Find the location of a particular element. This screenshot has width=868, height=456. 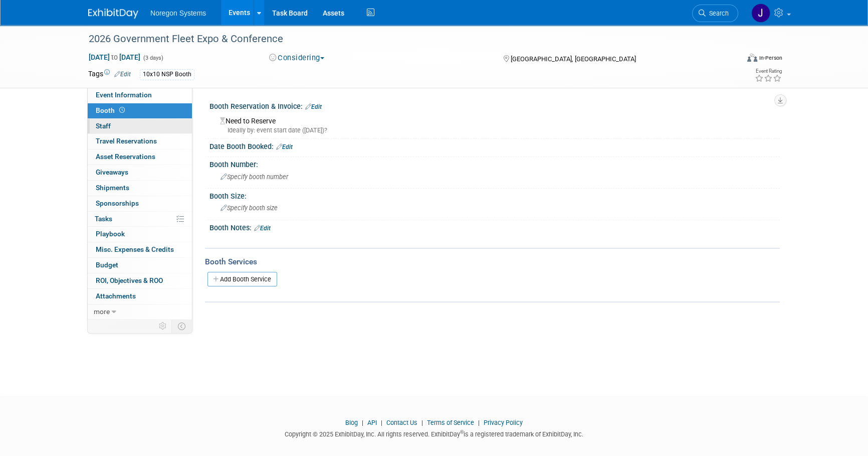

a: Booth is located at coordinates (140, 111).